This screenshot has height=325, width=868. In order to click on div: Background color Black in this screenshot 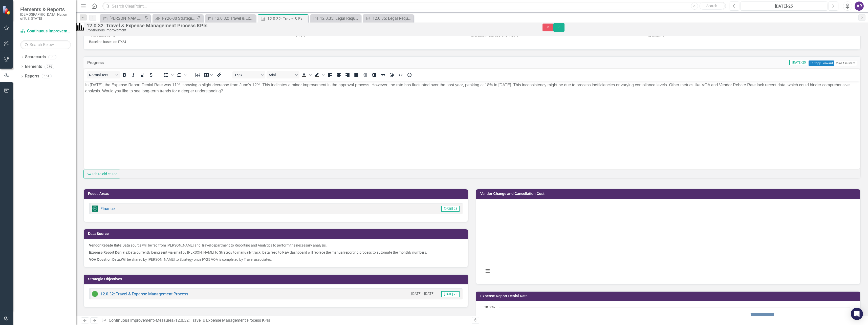, I will do `click(319, 75)`.